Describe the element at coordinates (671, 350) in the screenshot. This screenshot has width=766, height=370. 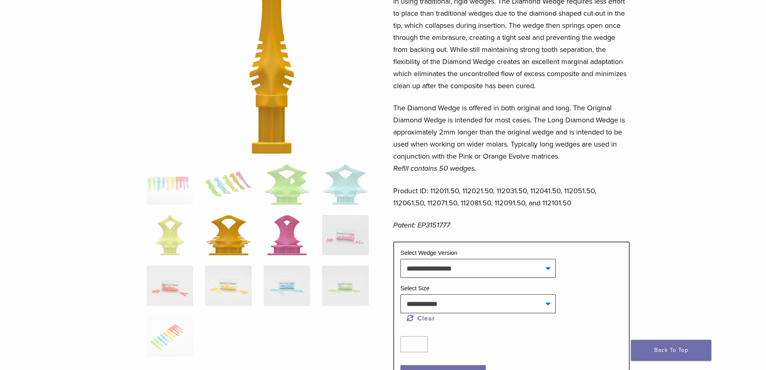
I see `a: Back To Top` at that location.